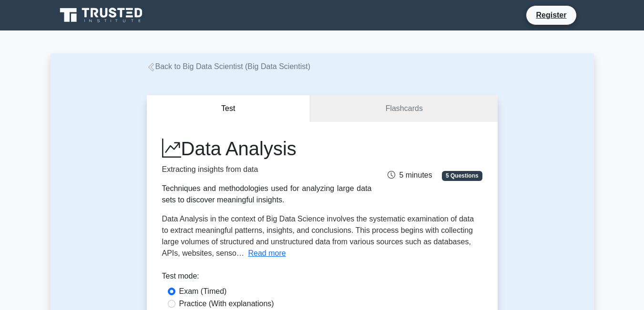  Describe the element at coordinates (267, 194) in the screenshot. I see `div: Techniques and methodologies used for analyzing large data sets to discover meaningful insights.` at that location.